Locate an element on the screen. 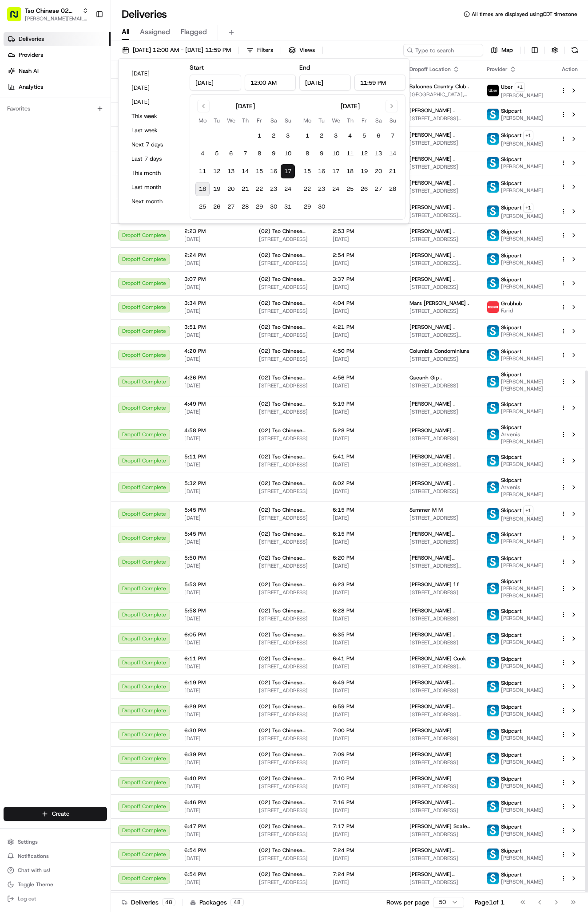 The image size is (588, 912). span: Grubhub is located at coordinates (511, 303).